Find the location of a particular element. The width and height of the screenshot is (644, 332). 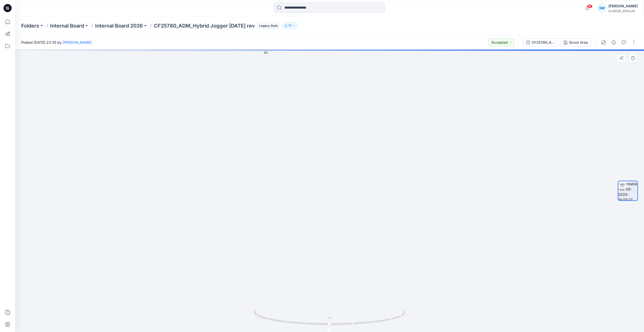

div: SM is located at coordinates (602, 8).